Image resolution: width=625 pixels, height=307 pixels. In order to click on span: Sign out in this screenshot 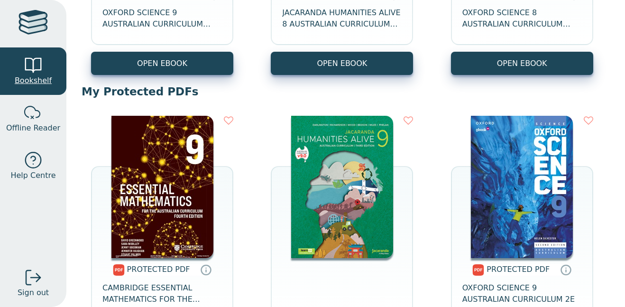, I will do `click(33, 293)`.